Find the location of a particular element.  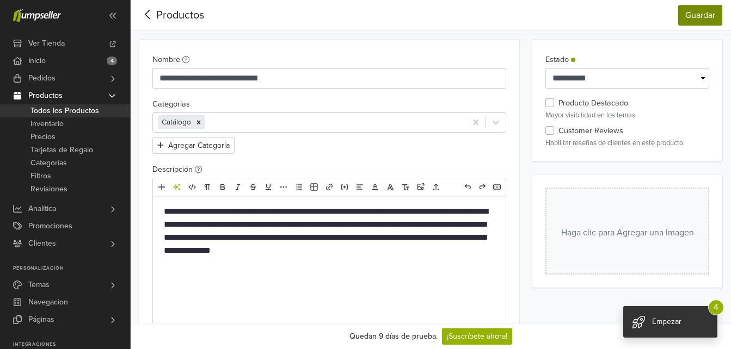

span: Filtros is located at coordinates (41, 176).